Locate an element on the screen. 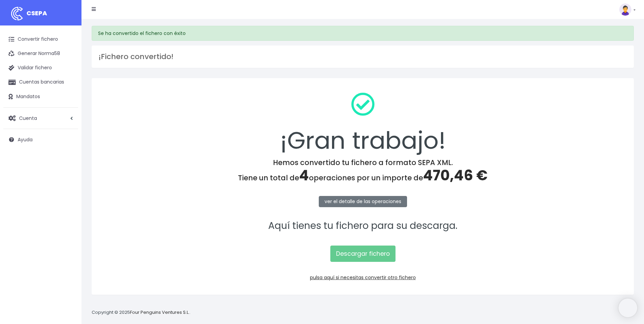  p: Aquí tienes tu fichero para su descarga. is located at coordinates (363, 226).